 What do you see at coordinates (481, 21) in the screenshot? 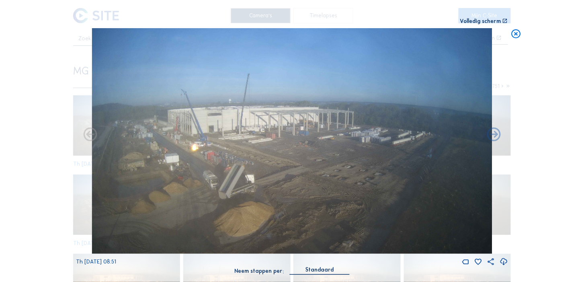
I see `div: Volledig scherm` at bounding box center [481, 21].